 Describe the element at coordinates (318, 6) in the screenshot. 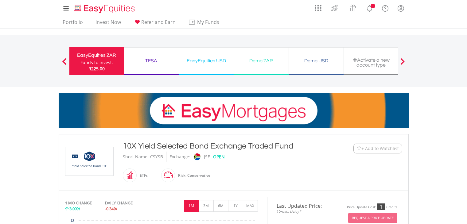

I see `a: AppsGrid` at that location.